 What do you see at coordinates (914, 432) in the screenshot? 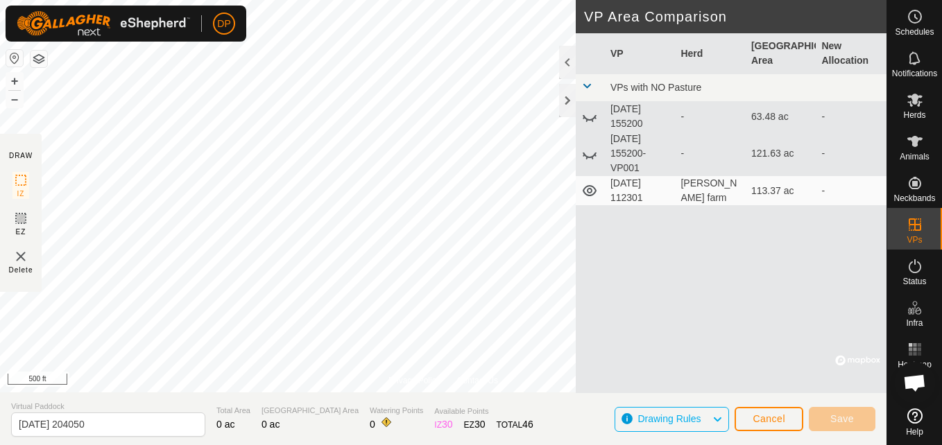
I see `span: Help` at bounding box center [914, 432].